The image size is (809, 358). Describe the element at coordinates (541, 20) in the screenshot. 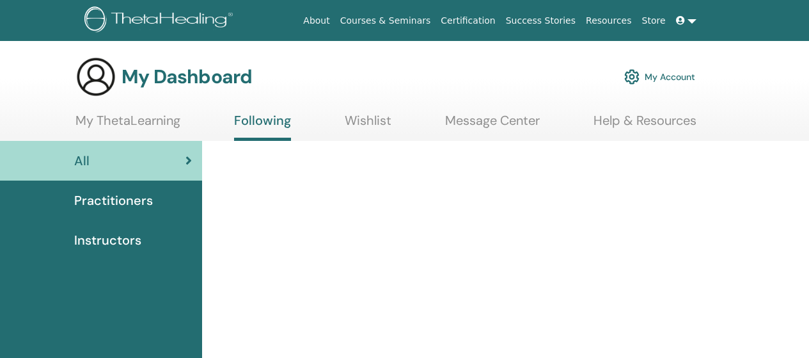

I see `a: Success Stories` at that location.